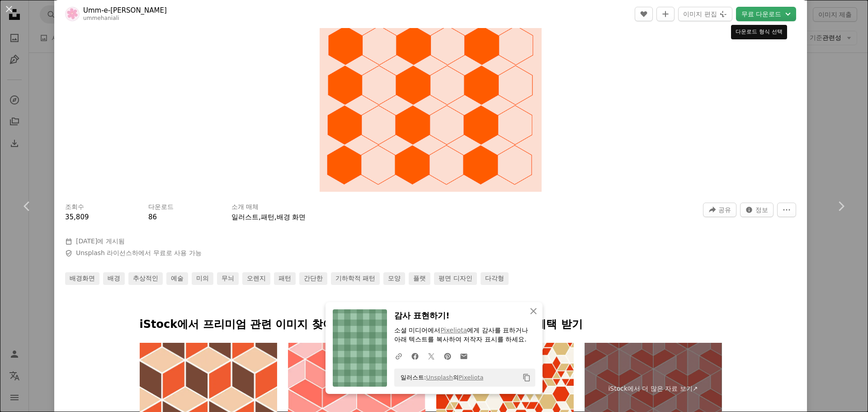 This screenshot has width=868, height=412. Describe the element at coordinates (447, 356) in the screenshot. I see `a: Pinterest에 공유` at that location.